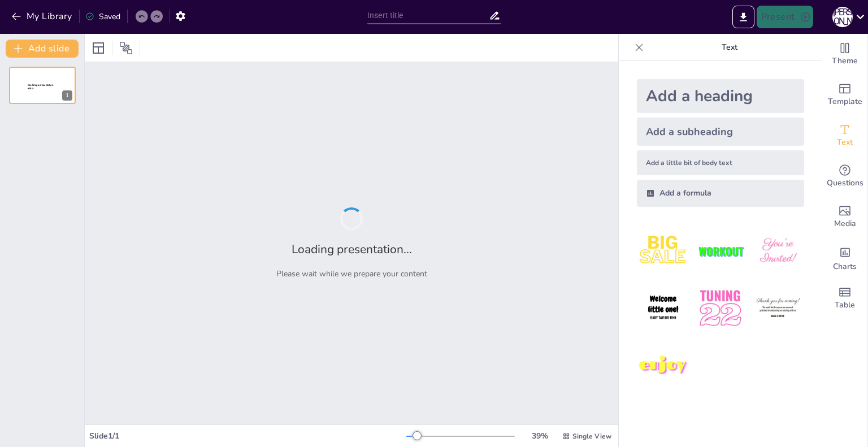  What do you see at coordinates (845, 267) in the screenshot?
I see `span: Charts` at bounding box center [845, 267].